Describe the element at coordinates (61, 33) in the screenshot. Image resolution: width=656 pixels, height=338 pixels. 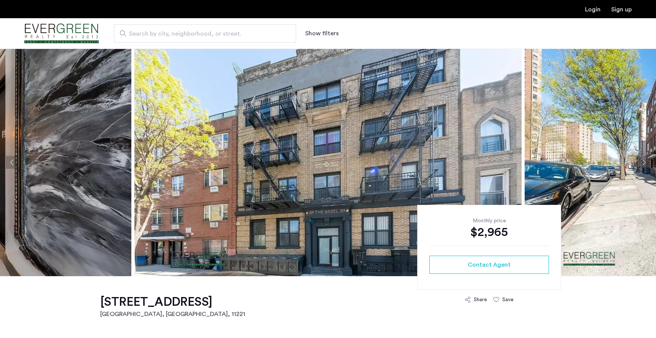
I see `img: logo` at that location.